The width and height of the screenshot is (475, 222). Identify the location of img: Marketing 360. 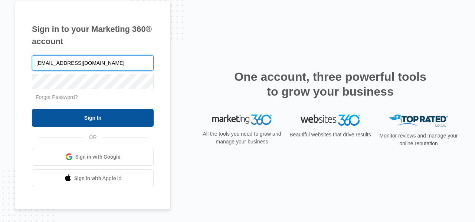
(242, 120).